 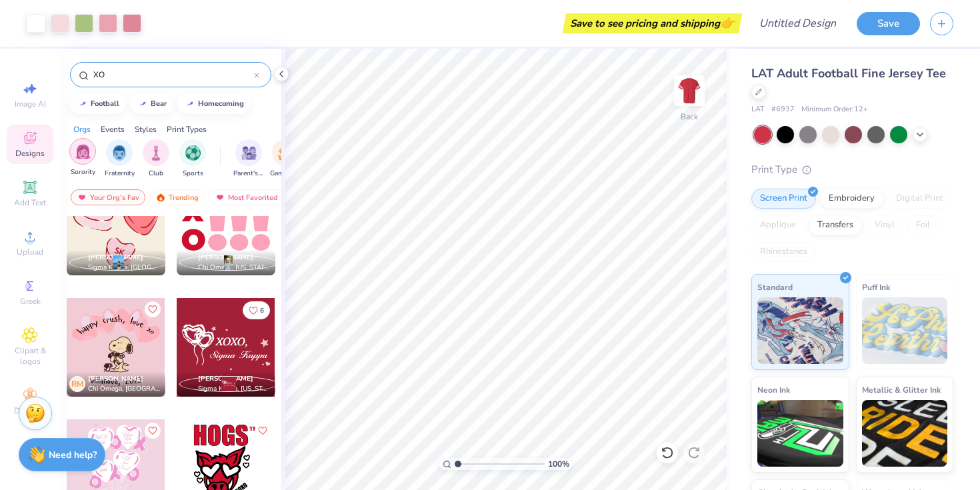 I want to click on button: football, so click(x=97, y=104).